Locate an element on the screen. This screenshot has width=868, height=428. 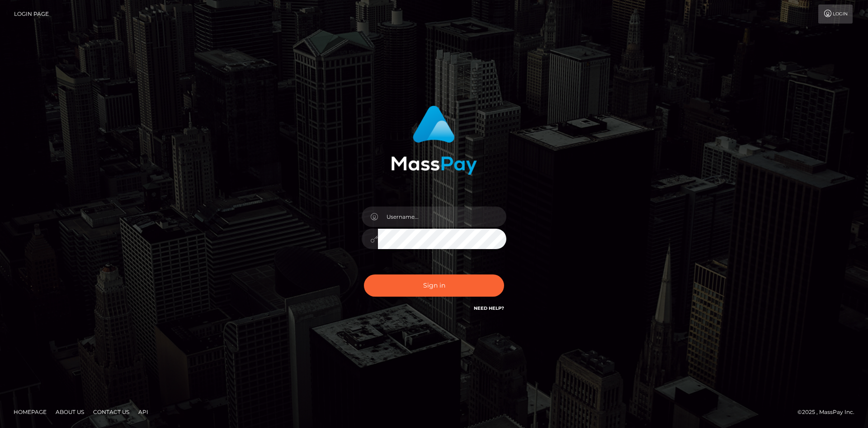
a: Homepage is located at coordinates (30, 412).